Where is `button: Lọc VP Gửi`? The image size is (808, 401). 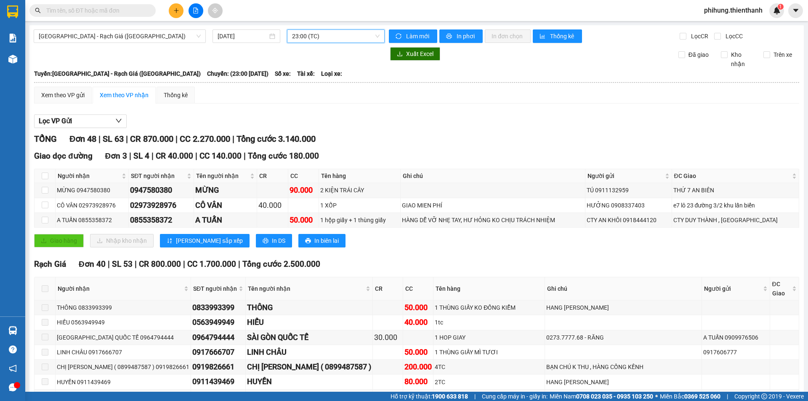 button: Lọc VP Gửi is located at coordinates (80, 121).